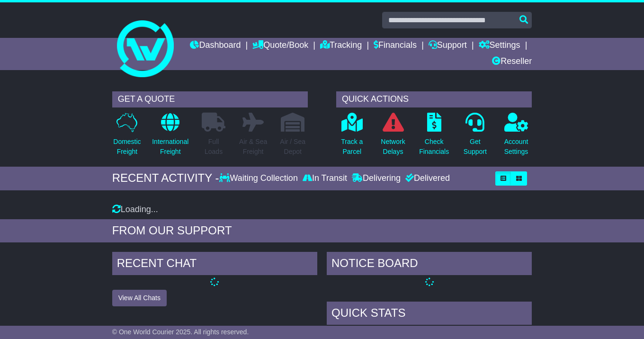 This screenshot has width=644, height=339. What do you see at coordinates (170, 137) in the screenshot?
I see `a: InternationalFreight` at bounding box center [170, 137].